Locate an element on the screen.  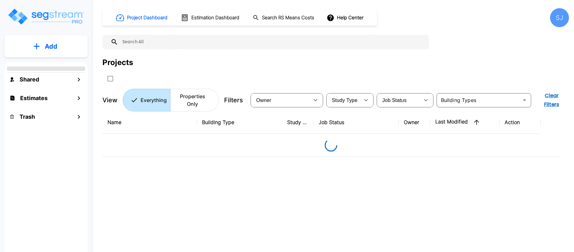
img: Logo is located at coordinates (46, 16).